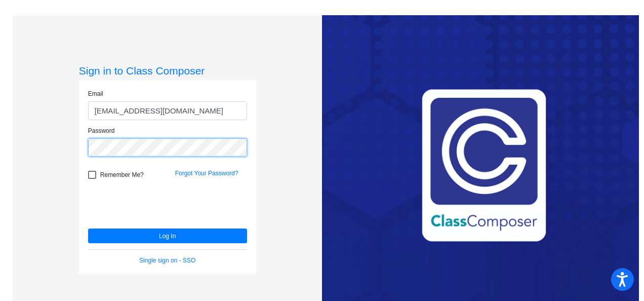  What do you see at coordinates (167, 260) in the screenshot?
I see `a: Single sign on - SSO` at bounding box center [167, 260].